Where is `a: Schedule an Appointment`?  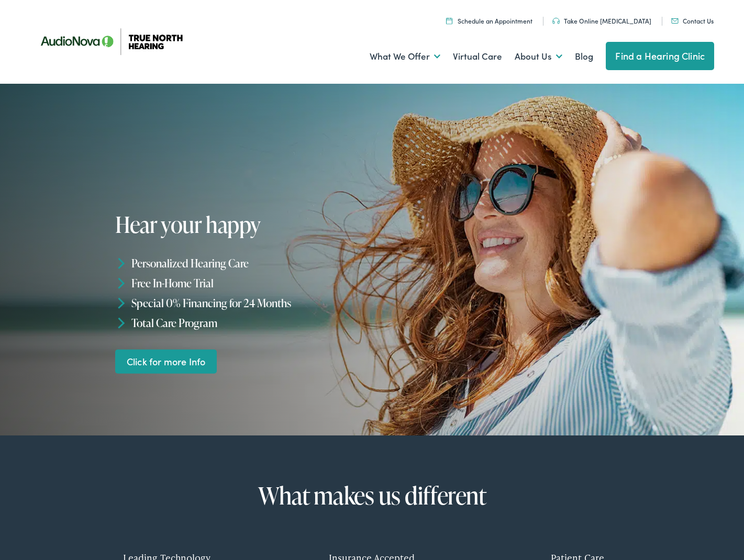 a: Schedule an Appointment is located at coordinates (489, 21).